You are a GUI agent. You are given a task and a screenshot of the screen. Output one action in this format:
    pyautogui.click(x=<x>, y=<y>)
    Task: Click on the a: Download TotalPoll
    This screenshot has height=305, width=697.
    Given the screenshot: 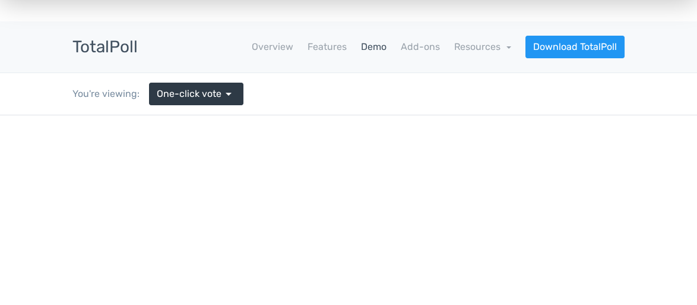 What is the action you would take?
    pyautogui.click(x=575, y=47)
    